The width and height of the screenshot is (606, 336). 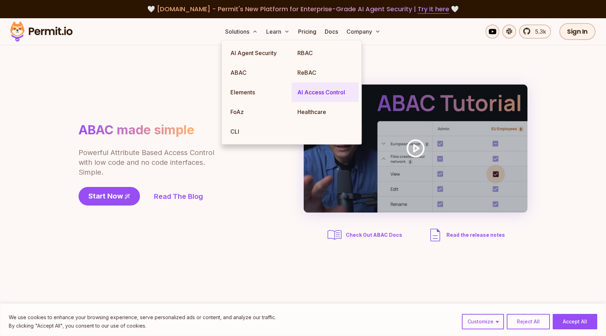 What do you see at coordinates (278, 32) in the screenshot?
I see `button: Learn` at bounding box center [278, 32].